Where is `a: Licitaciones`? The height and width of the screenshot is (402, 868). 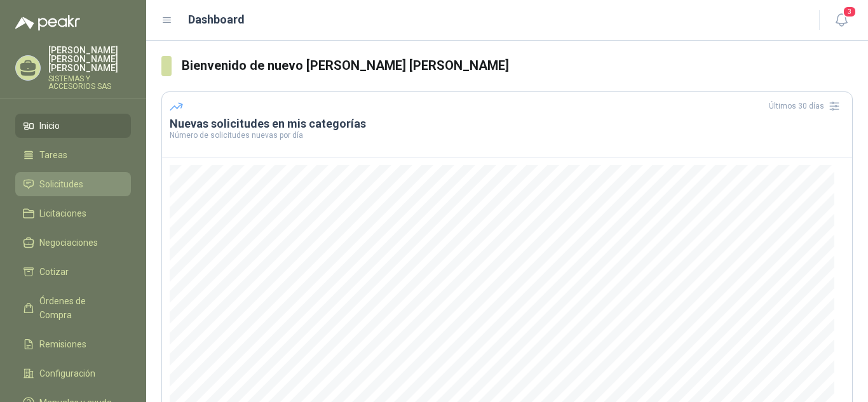 a: Licitaciones is located at coordinates (73, 213).